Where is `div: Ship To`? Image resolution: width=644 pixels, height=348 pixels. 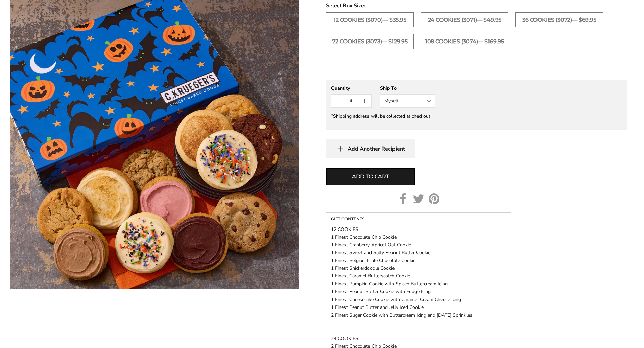
div: Ship To is located at coordinates (407, 88).